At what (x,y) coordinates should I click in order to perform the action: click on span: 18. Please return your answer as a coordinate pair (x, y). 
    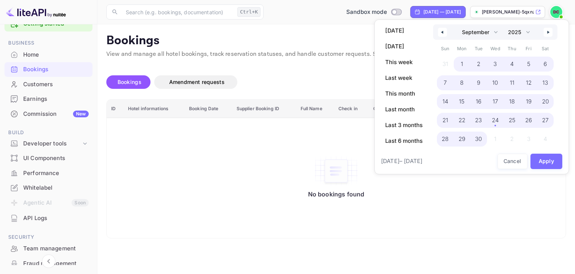
    Looking at the image, I should click on (512, 101).